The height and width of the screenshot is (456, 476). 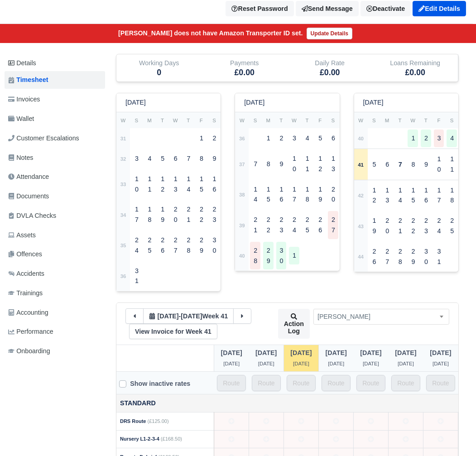 What do you see at coordinates (440, 9) in the screenshot?
I see `a: Edit Details` at bounding box center [440, 9].